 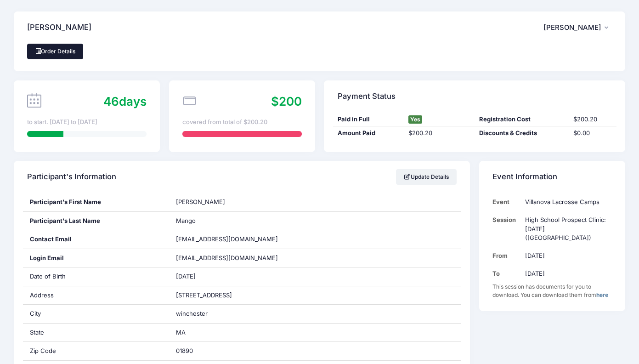 I want to click on td: Event, so click(x=507, y=201).